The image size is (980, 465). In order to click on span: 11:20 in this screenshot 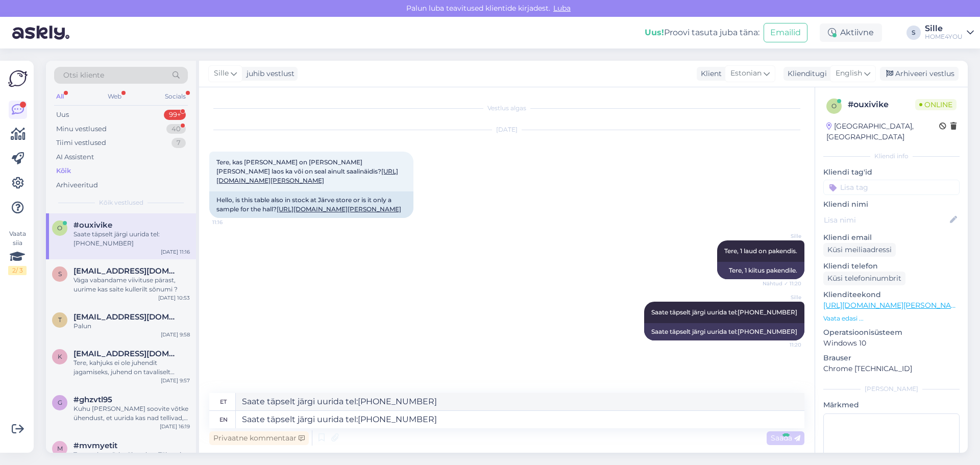, I will do `click(782, 344)`.